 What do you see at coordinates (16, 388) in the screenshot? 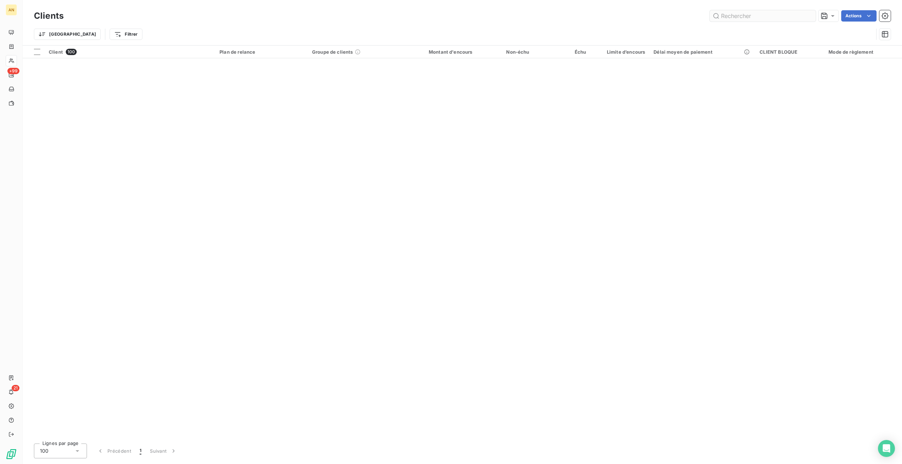
I see `span: 21` at bounding box center [16, 388].